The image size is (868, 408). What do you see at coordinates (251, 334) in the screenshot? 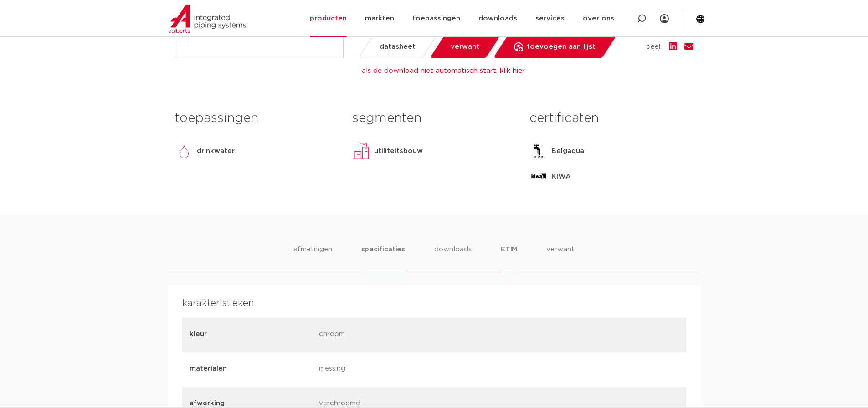
I see `p: kleur` at bounding box center [251, 334].